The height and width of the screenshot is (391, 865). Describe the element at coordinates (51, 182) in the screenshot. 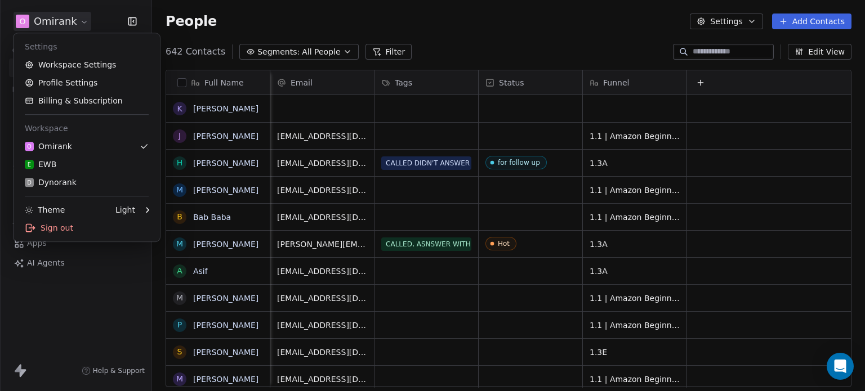

I see `div: Dynorank` at that location.